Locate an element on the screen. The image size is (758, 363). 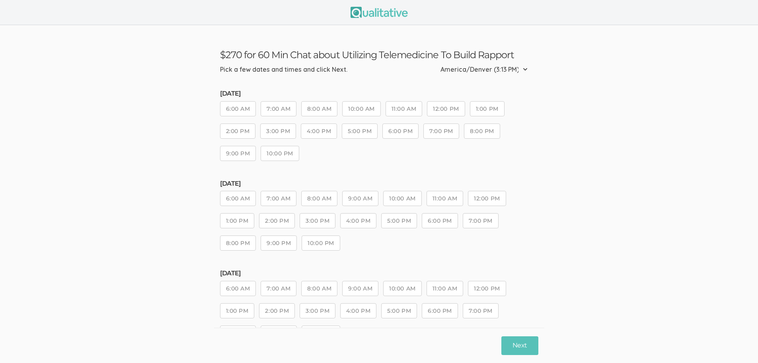
button: Next is located at coordinates (520, 345).